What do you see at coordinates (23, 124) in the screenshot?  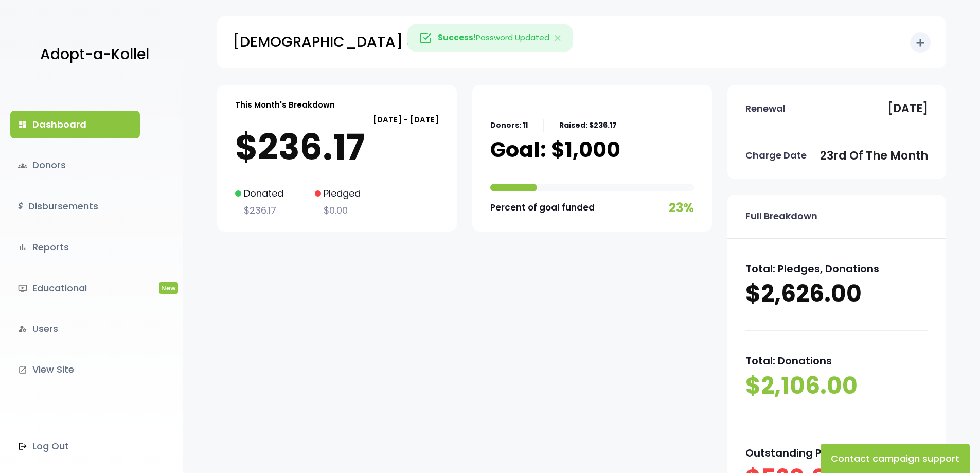 I see `i: dashboard` at bounding box center [23, 124].